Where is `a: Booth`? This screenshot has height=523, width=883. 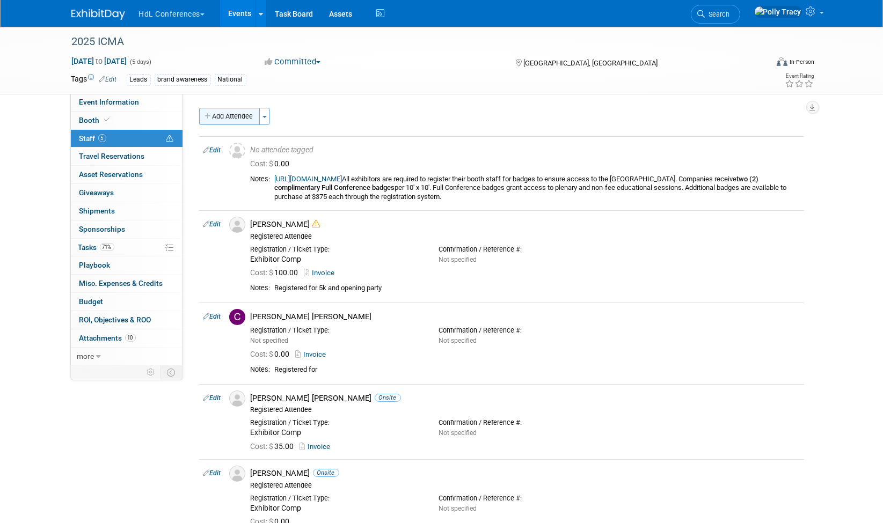 a: Booth is located at coordinates (127, 120).